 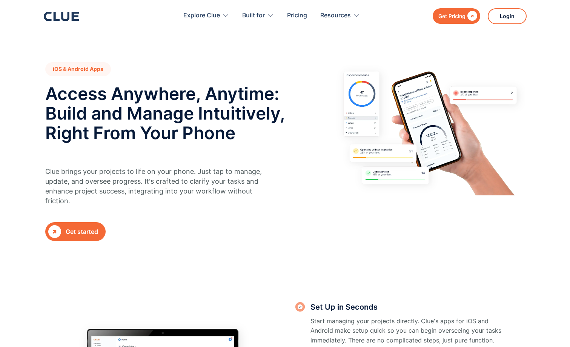 What do you see at coordinates (456, 16) in the screenshot?
I see `a: Get Pricing` at bounding box center [456, 16].